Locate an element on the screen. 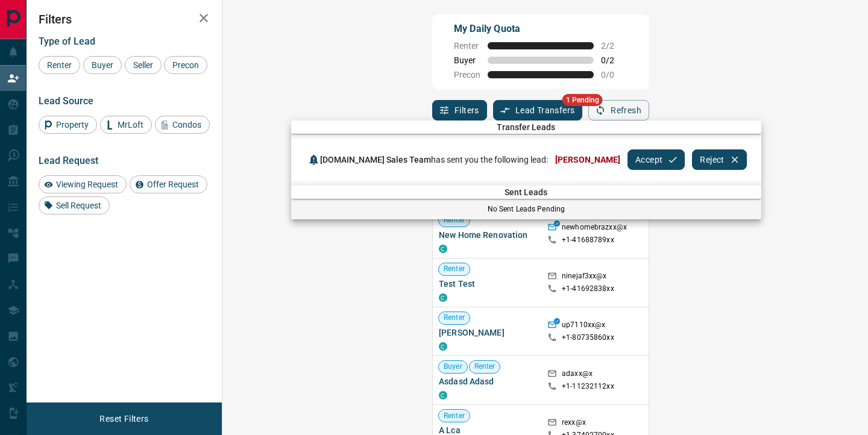 This screenshot has width=868, height=435. span: Transfer Leads is located at coordinates (526, 127).